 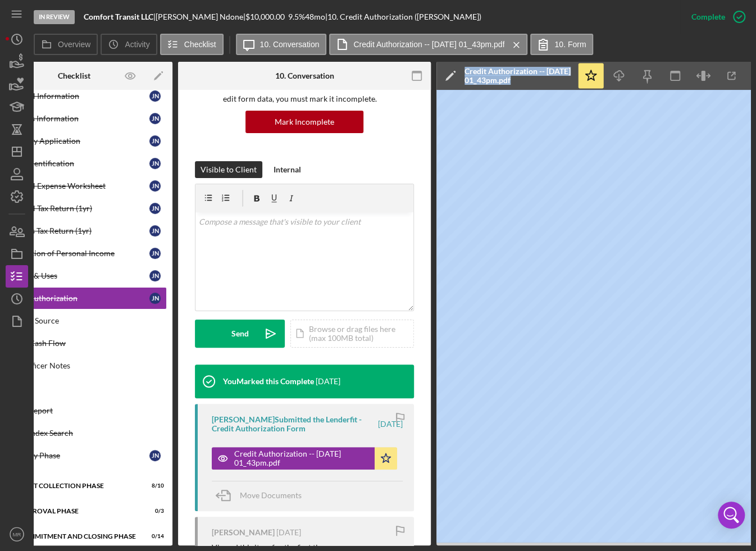 What do you see at coordinates (137, 44) in the screenshot?
I see `label: Activity` at bounding box center [137, 44].